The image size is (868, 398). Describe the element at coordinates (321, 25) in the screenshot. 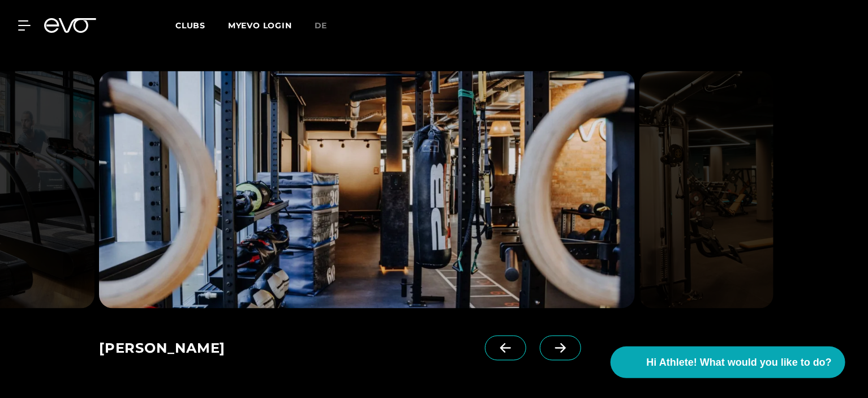

I see `span: de` at that location.